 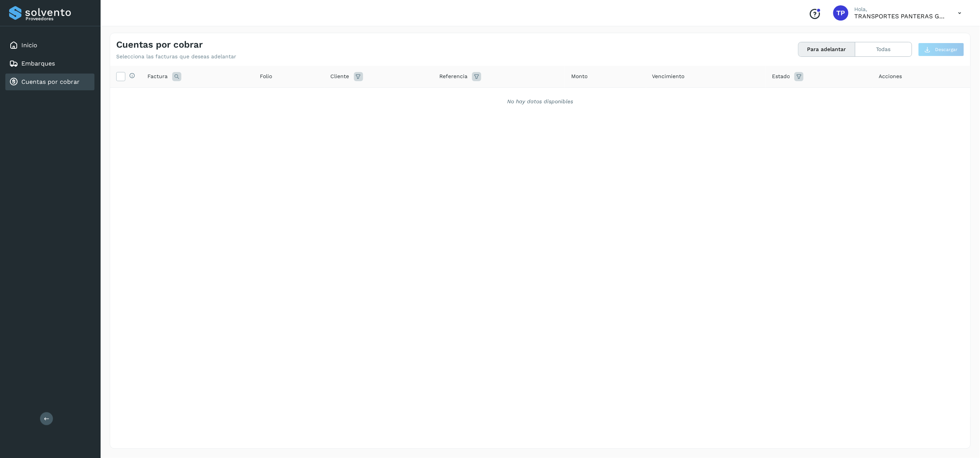 I want to click on a: Inicio, so click(x=29, y=45).